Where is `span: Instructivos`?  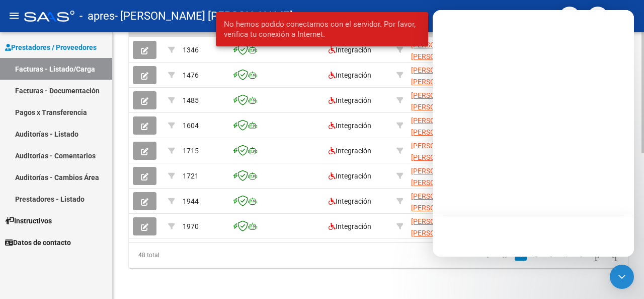 span: Instructivos is located at coordinates (28, 221).